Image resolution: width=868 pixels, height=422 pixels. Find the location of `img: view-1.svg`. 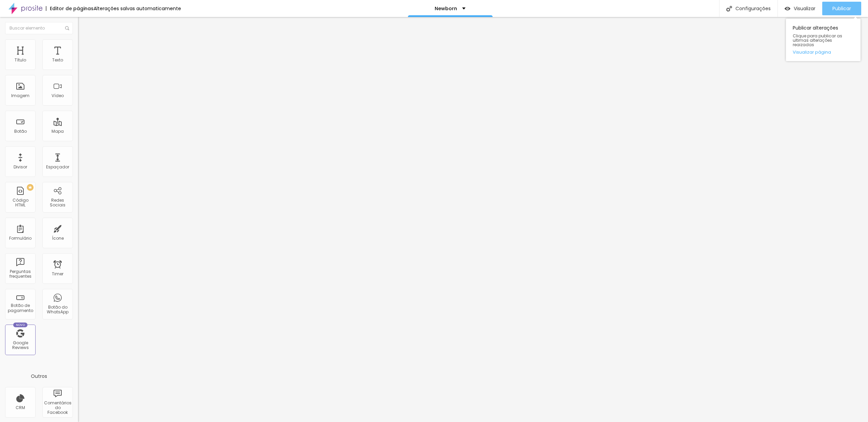

img: view-1.svg is located at coordinates (787, 8).